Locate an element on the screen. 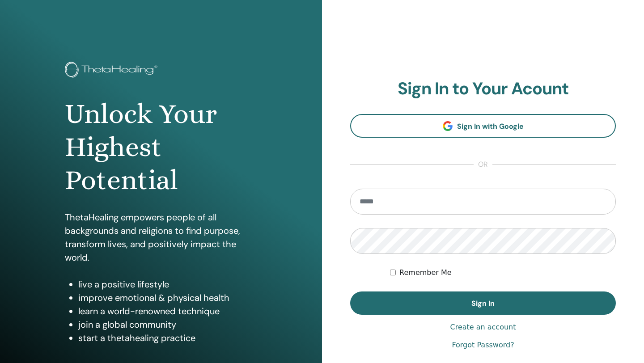 This screenshot has height=363, width=644. h2: Sign In to Your Acount is located at coordinates (483, 89).